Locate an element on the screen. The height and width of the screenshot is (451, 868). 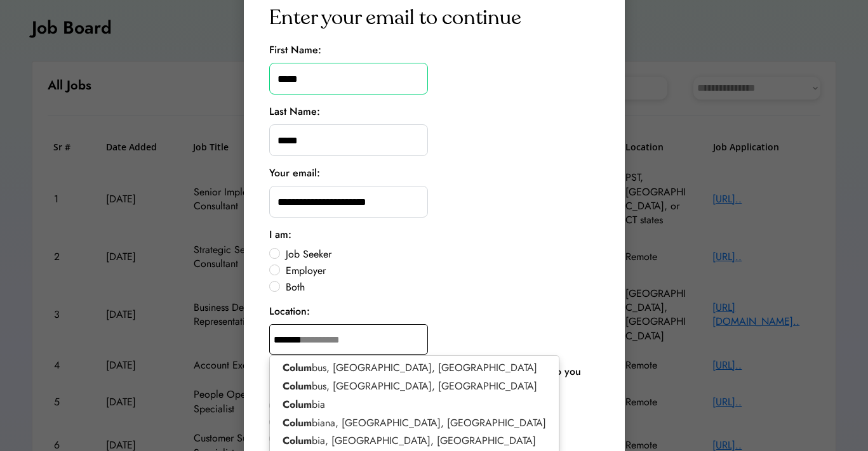
div: I am: is located at coordinates (280, 235).